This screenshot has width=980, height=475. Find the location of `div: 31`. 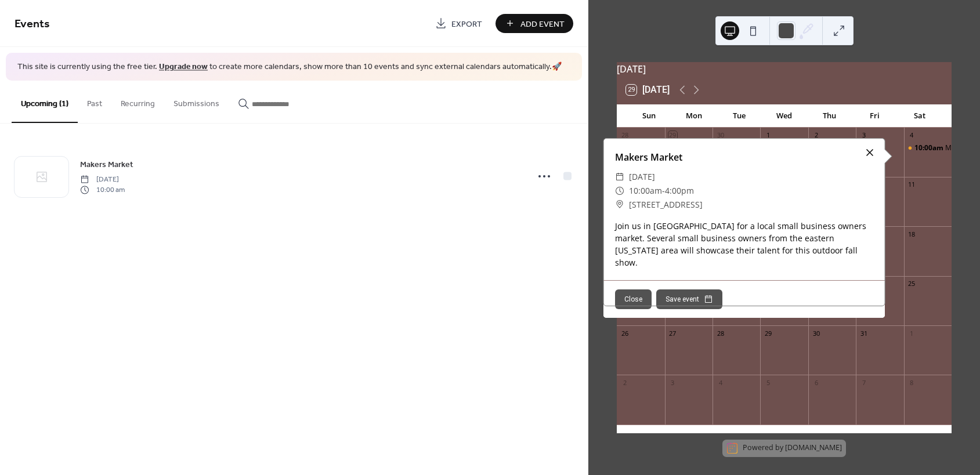

div: 31 is located at coordinates (863, 333).